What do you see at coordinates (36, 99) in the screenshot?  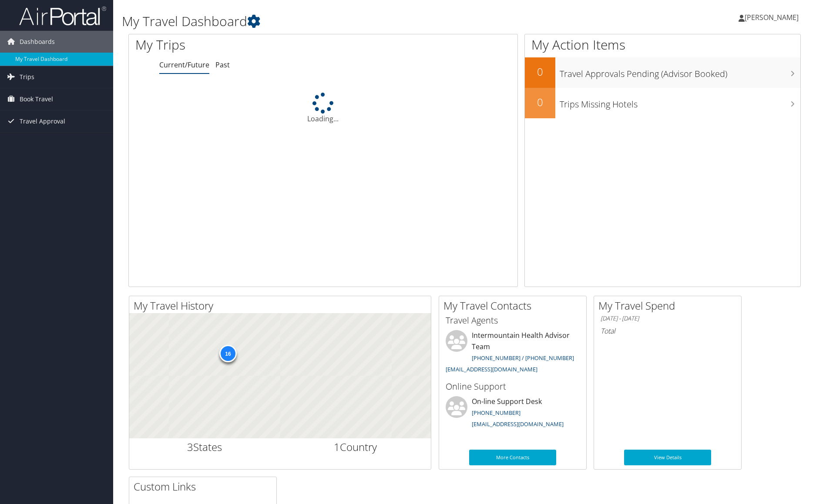 I see `span: Book Travel` at bounding box center [36, 99].